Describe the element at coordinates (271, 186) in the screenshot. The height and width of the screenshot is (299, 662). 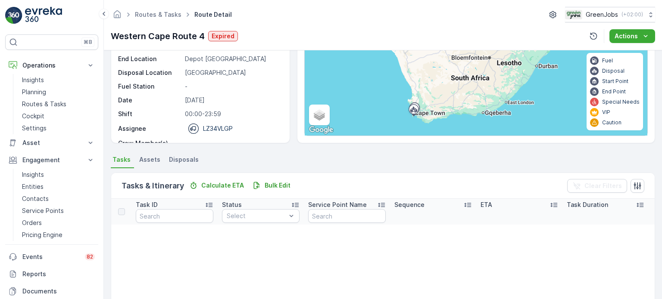
I see `button: Bulk Edit` at that location.